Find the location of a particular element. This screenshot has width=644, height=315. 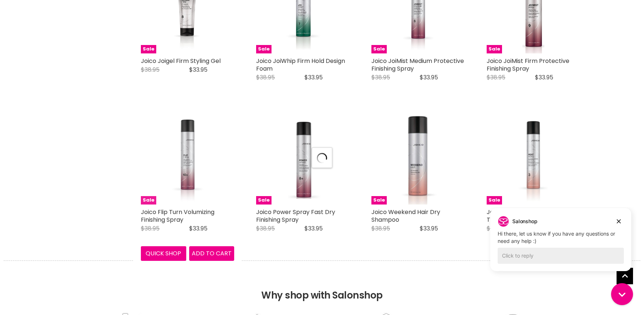

img: Joico Flip Turn Volumizing Finishing Spray is located at coordinates (187, 157).